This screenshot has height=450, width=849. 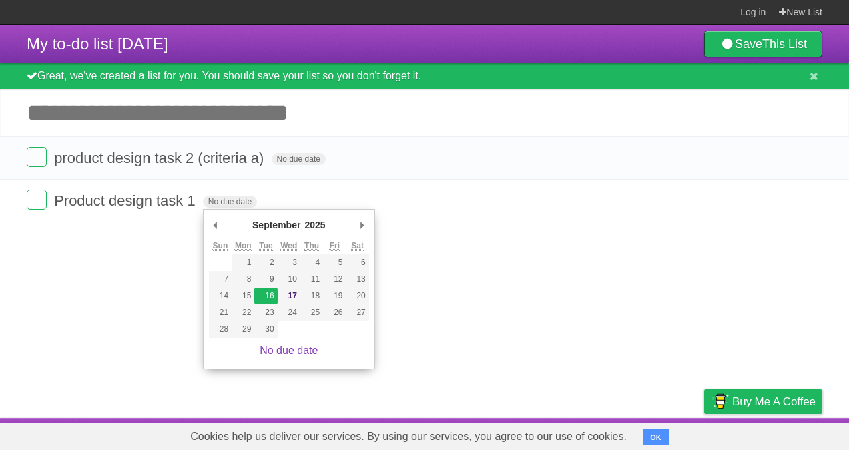 I want to click on button: 19, so click(x=334, y=296).